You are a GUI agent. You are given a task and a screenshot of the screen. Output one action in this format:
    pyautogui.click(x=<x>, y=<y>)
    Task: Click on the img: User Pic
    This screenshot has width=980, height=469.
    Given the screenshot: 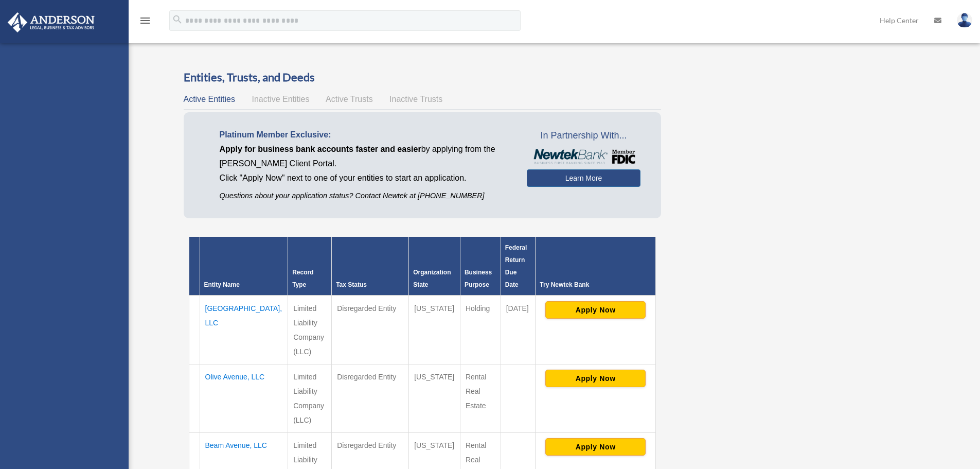 What is the action you would take?
    pyautogui.click(x=964, y=20)
    